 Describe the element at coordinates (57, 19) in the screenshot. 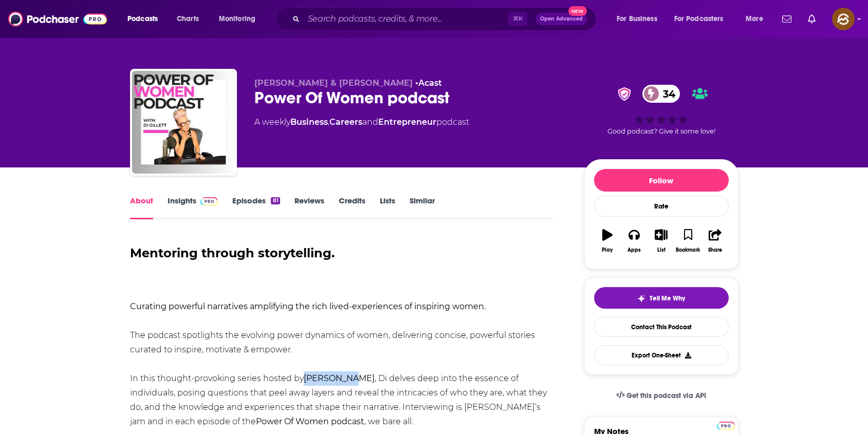

I see `img: Podchaser - Follow, Share and Rate Podcasts` at that location.